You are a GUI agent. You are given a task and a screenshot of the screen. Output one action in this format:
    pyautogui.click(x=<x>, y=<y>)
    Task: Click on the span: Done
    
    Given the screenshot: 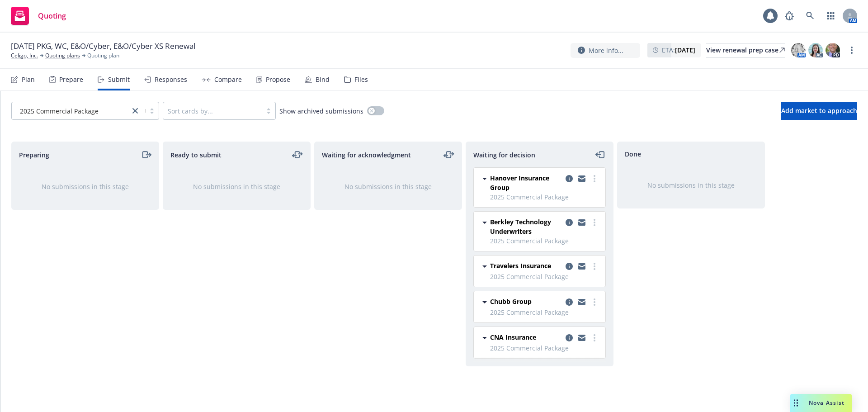 What is the action you would take?
    pyautogui.click(x=633, y=153)
    